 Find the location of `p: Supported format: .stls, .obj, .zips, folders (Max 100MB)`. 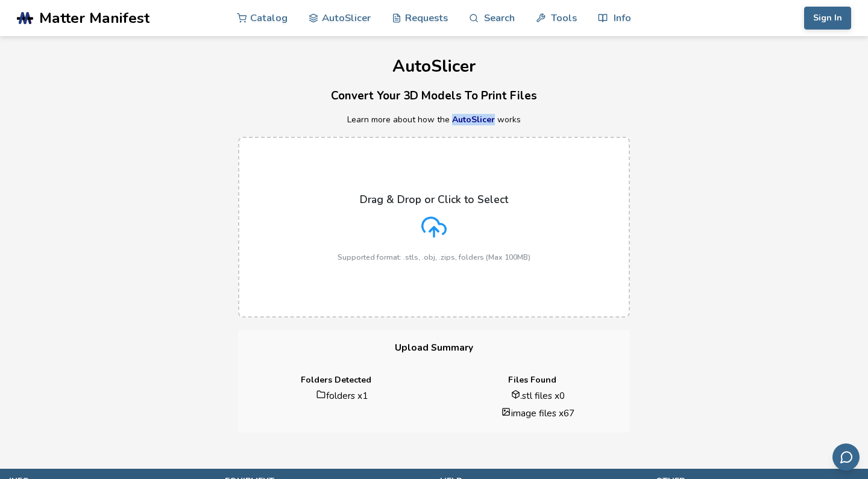

p: Supported format: .stls, .obj, .zips, folders (Max 100MB) is located at coordinates (434, 257).